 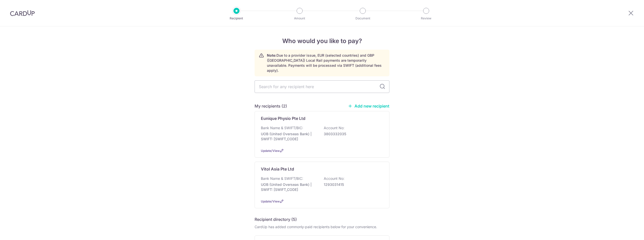 I want to click on strong: Note:, so click(x=272, y=55).